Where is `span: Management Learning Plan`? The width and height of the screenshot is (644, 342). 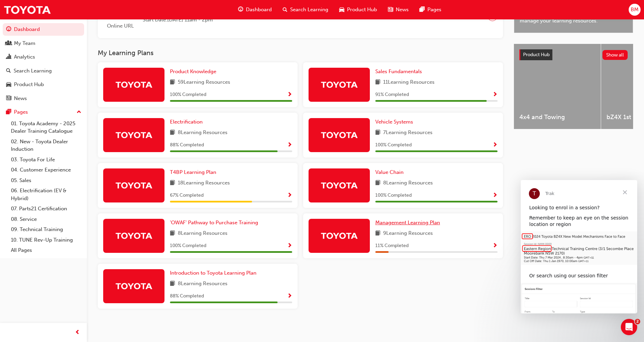
span: Management Learning Plan is located at coordinates (407, 223).